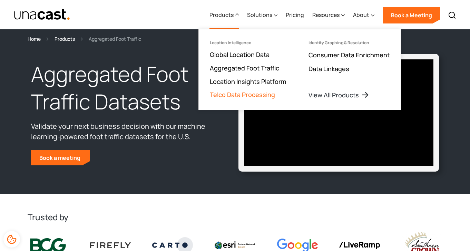  Describe the element at coordinates (235, 217) in the screenshot. I see `h2: Trusted by` at that location.